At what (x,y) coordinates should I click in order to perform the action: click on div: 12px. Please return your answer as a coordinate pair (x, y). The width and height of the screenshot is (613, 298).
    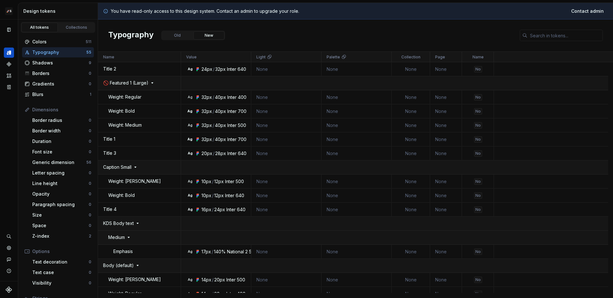
    Looking at the image, I should click on (219, 196).